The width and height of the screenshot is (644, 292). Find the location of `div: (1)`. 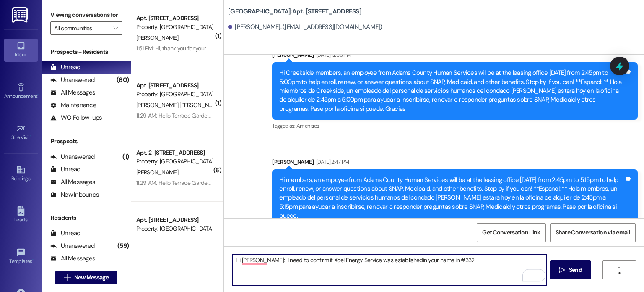

div: (1) is located at coordinates (125, 157).